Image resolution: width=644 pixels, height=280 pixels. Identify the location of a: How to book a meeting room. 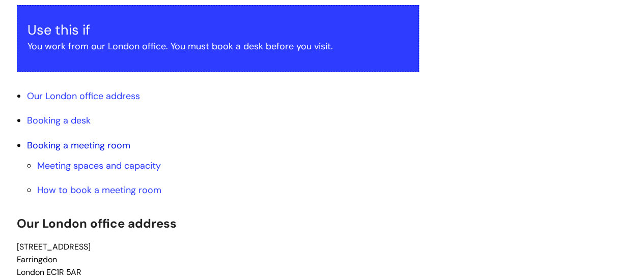
(99, 190).